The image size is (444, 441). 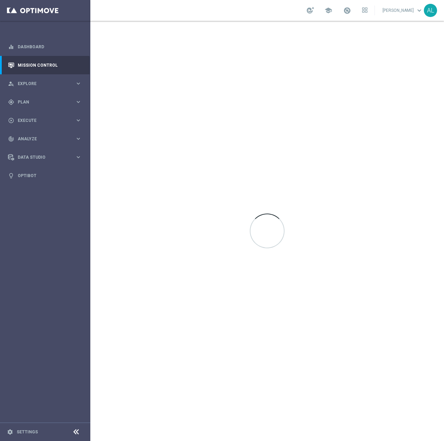 I want to click on div: Dashboard, so click(x=45, y=47).